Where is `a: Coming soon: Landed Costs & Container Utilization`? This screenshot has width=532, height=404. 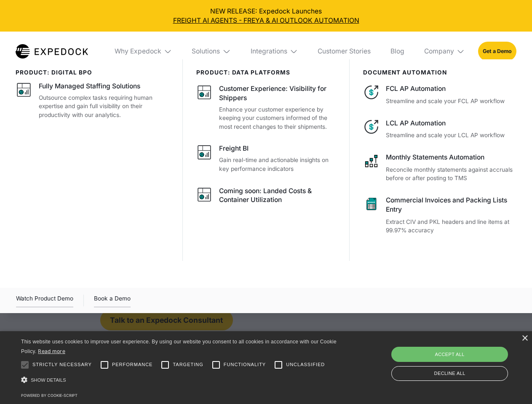
a: Coming soon: Landed Costs & Container Utilization is located at coordinates (266, 197).